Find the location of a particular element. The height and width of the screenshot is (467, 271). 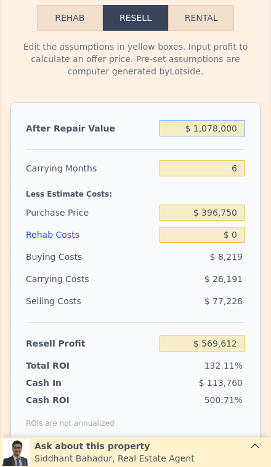

div: Cash ROI is located at coordinates (70, 400).